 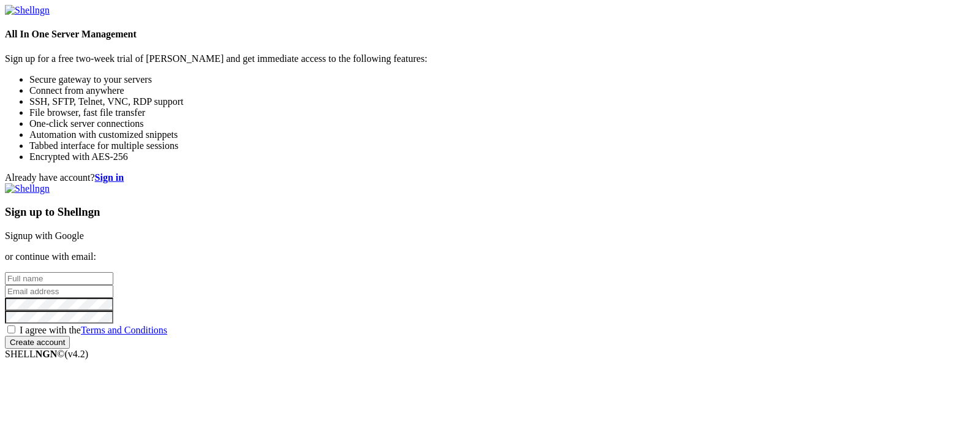 I want to click on b: NGN, so click(x=46, y=354).